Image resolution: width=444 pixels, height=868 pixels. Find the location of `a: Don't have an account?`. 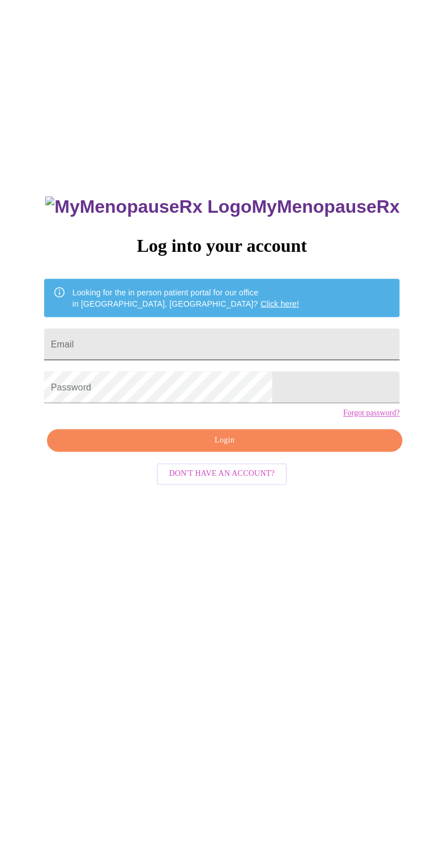

a: Don't have an account? is located at coordinates (222, 473).